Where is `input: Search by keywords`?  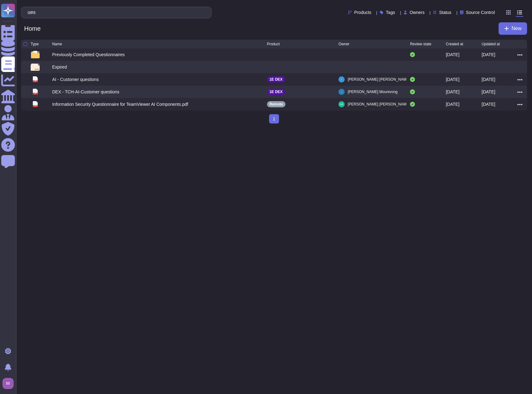 input: Search by keywords is located at coordinates (114, 12).